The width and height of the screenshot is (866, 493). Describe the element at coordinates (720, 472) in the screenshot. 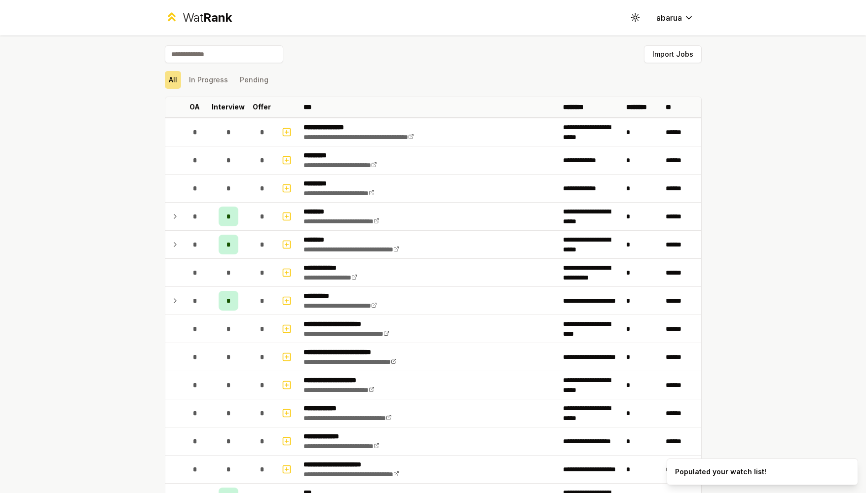

I see `div: Populated your watch list!` at that location.